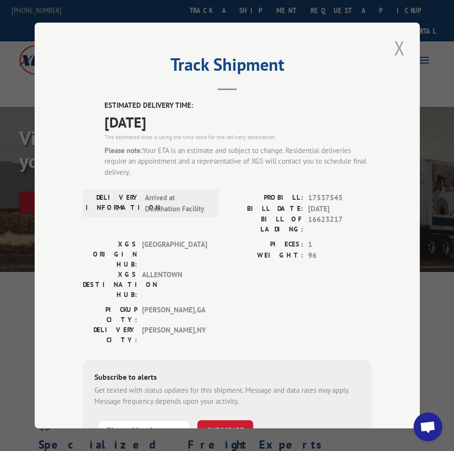 The image size is (454, 451). Describe the element at coordinates (265, 198) in the screenshot. I see `label: PROBILL:` at that location.